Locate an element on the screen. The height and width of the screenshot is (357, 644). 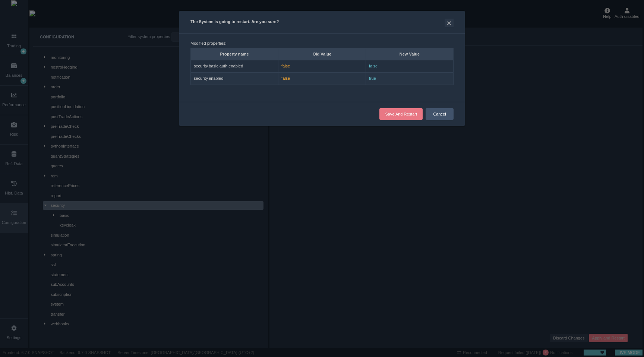
td: security.basic.auth.enabled is located at coordinates (234, 67).